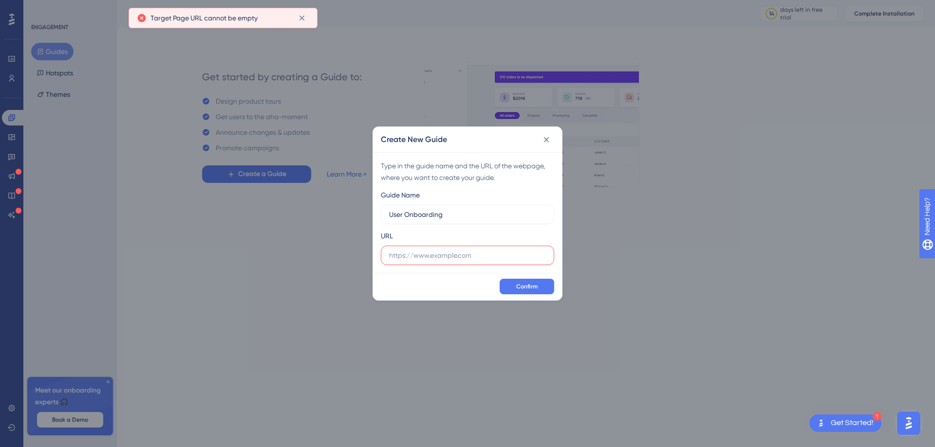 This screenshot has height=447, width=935. What do you see at coordinates (386, 236) in the screenshot?
I see `div: URL` at bounding box center [386, 236].